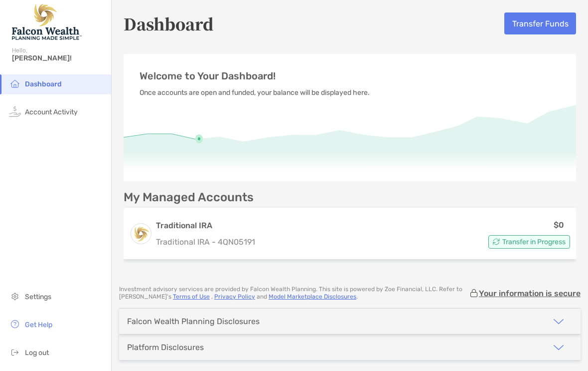  I want to click on p: Once accounts are open and funded, your balance will be displayed here., so click(350, 92).